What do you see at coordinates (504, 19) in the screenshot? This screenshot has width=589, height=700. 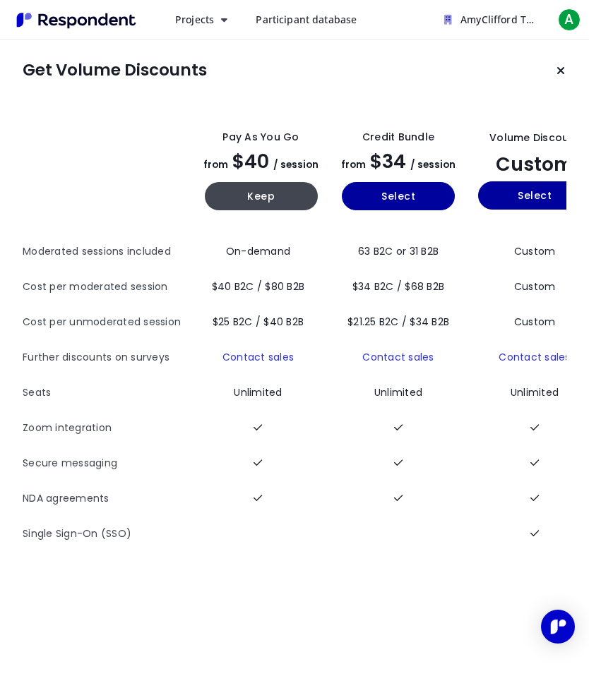 I see `span: AmyClifford Team` at bounding box center [504, 19].